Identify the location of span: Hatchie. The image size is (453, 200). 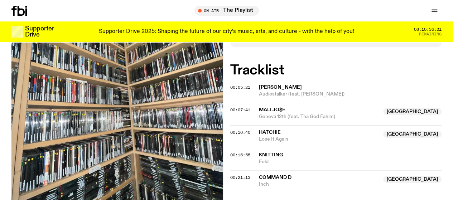
(269, 132).